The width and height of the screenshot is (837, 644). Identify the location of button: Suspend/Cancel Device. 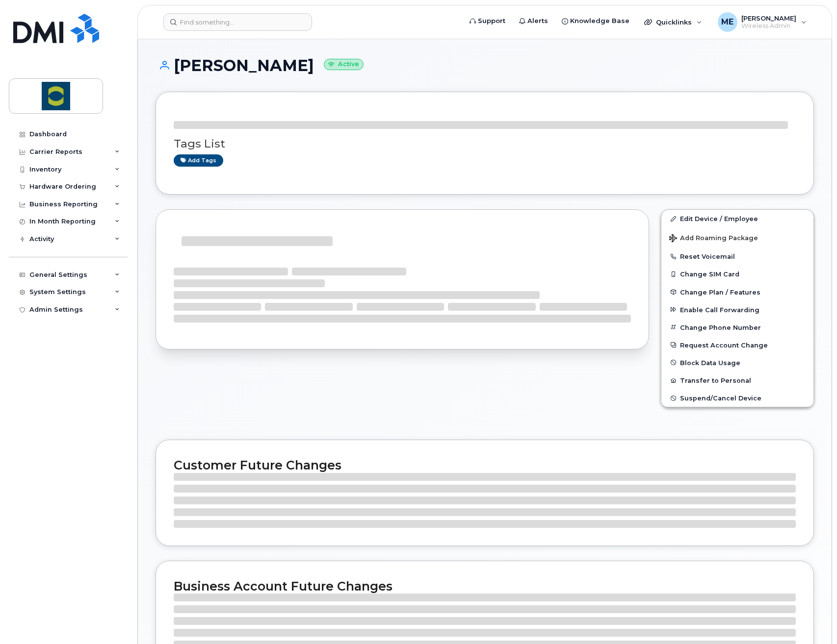
(738, 398).